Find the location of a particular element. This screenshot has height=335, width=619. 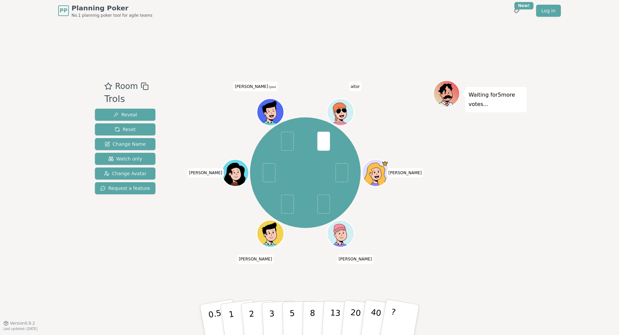

button: Watch only is located at coordinates (125, 159).